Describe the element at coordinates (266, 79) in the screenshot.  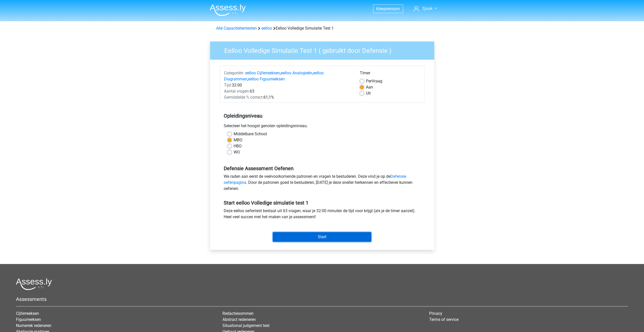
I see `a: eelloo Figuurreeksen` at that location.